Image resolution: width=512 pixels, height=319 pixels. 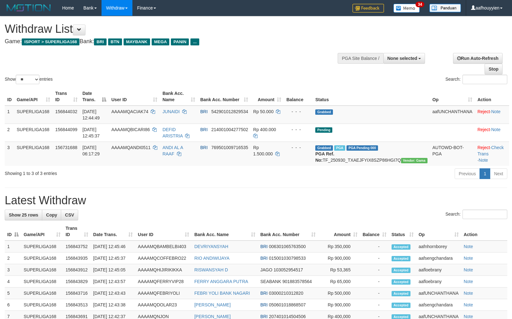 What do you see at coordinates (287, 305) in the screenshot?
I see `span: Copy 050601018868507 to clipboard` at bounding box center [287, 305].